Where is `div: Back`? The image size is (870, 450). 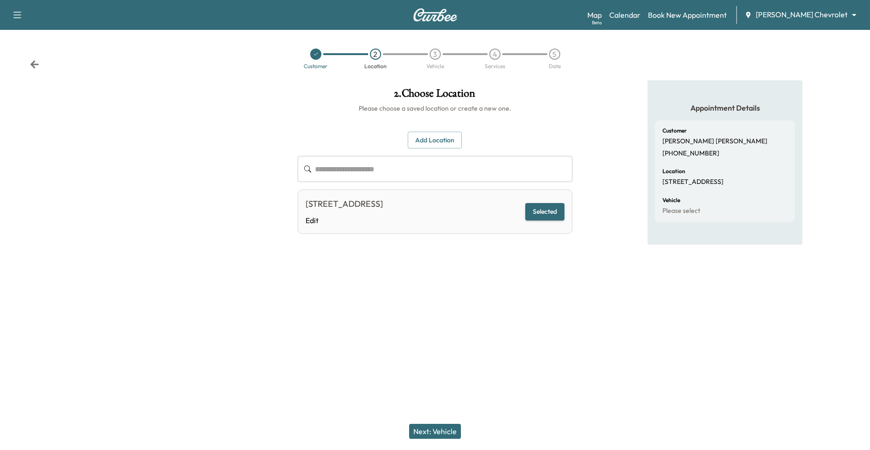 div: Back is located at coordinates (35, 64).